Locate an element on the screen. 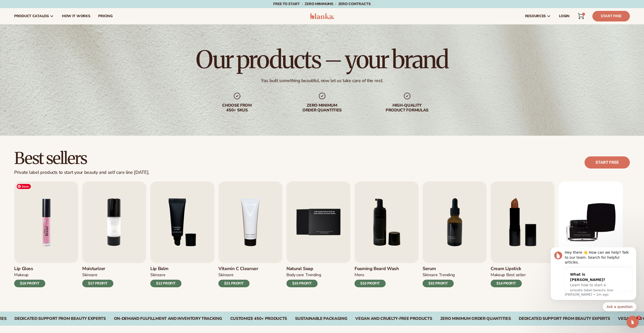 Image resolution: width=644 pixels, height=333 pixels. a: resources is located at coordinates (538, 16).